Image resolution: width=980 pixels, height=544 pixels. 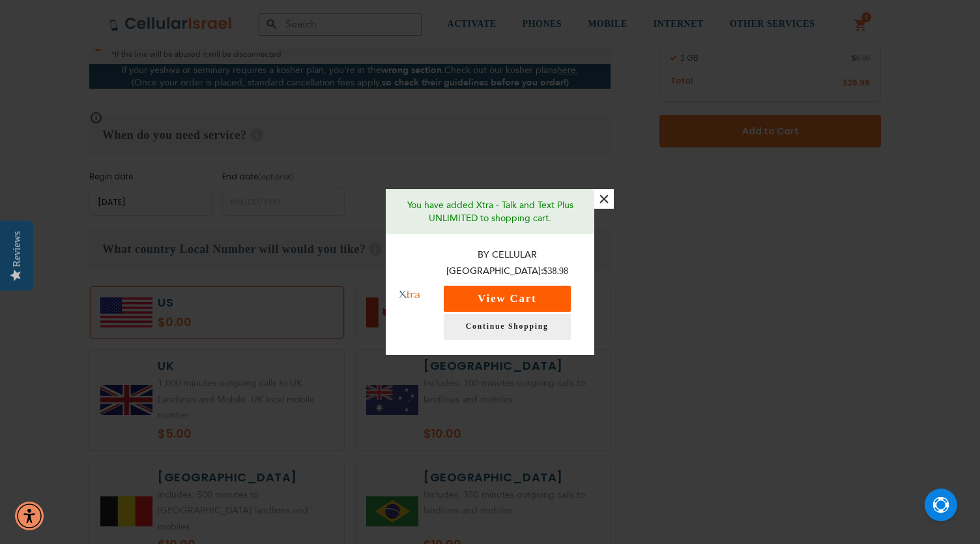 What do you see at coordinates (17, 248) in the screenshot?
I see `div: Reviews` at bounding box center [17, 248].